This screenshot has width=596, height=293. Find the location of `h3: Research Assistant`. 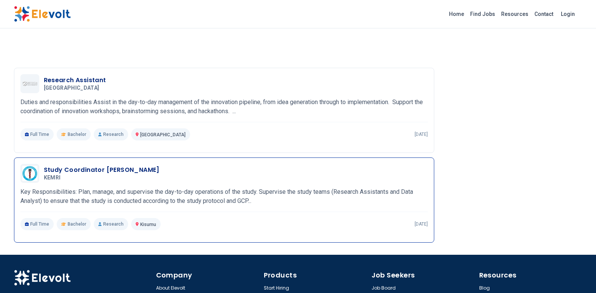

h3: Research Assistant is located at coordinates (75, 80).